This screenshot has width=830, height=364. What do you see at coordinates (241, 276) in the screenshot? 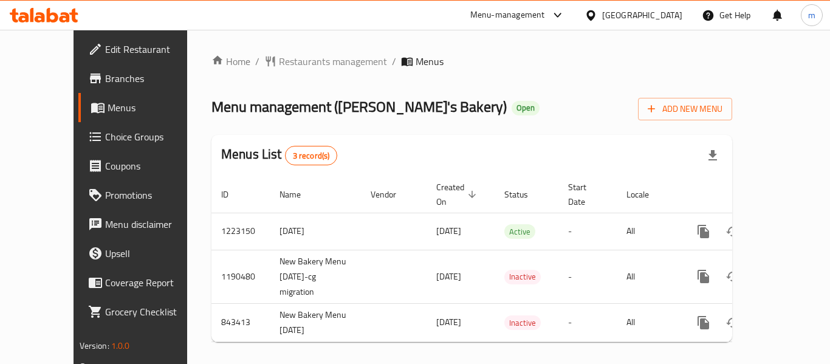
I see `td: 1190480` at bounding box center [241, 276].